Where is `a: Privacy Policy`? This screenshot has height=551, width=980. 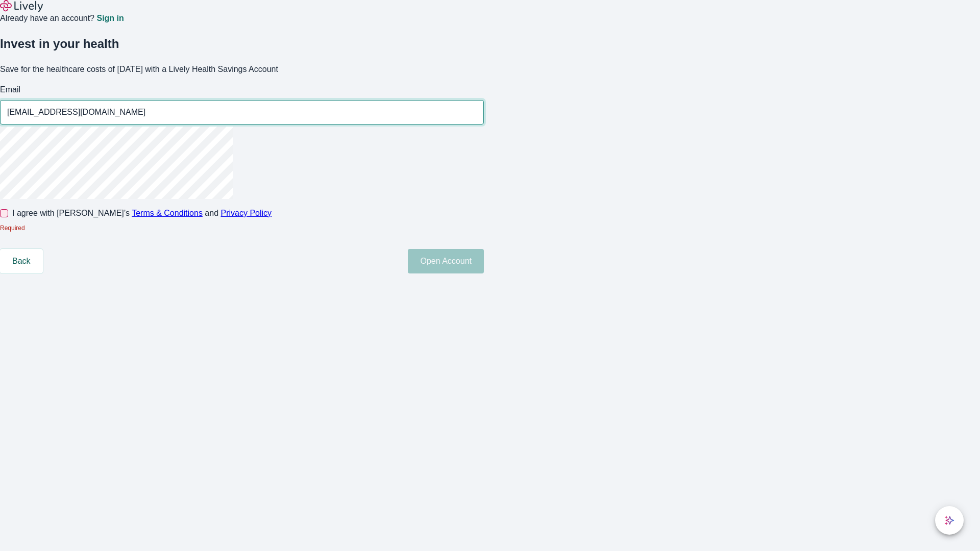
a: Privacy Policy is located at coordinates (246, 213).